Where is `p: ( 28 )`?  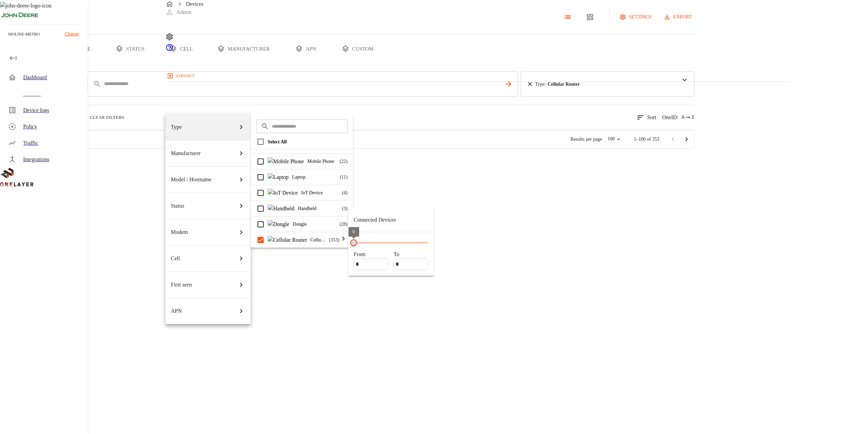
p: ( 28 ) is located at coordinates (344, 224).